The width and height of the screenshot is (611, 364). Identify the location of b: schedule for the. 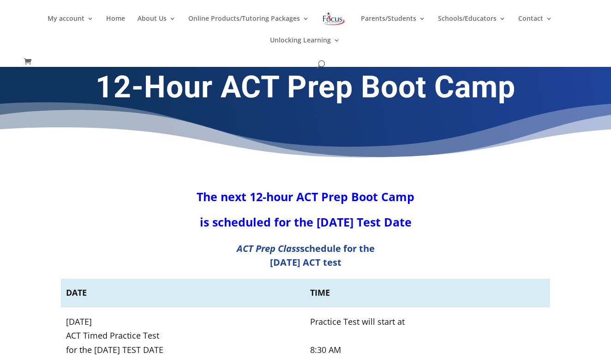
(305, 248).